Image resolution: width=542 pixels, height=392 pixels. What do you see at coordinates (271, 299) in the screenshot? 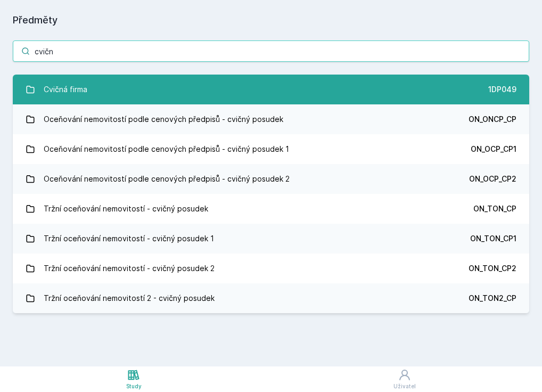
I see `a: Tržní oceňování nemovitostí 2 - cvičný posudek ON_TON2_CP` at bounding box center [271, 299].